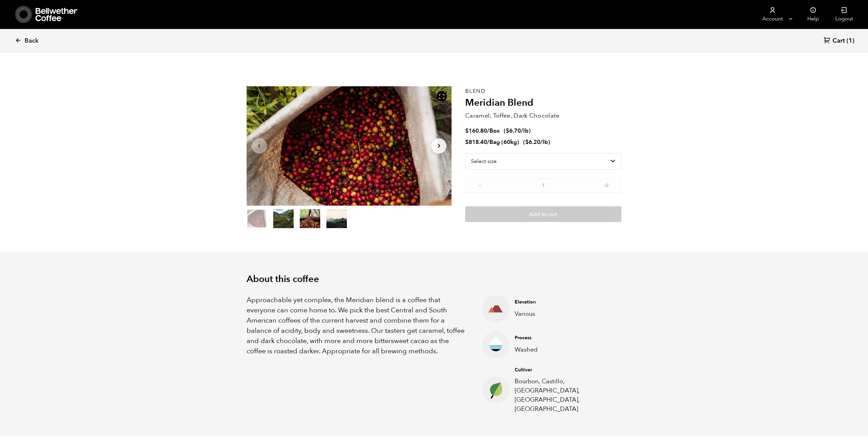  Describe the element at coordinates (495, 130) in the screenshot. I see `span: Box` at that location.